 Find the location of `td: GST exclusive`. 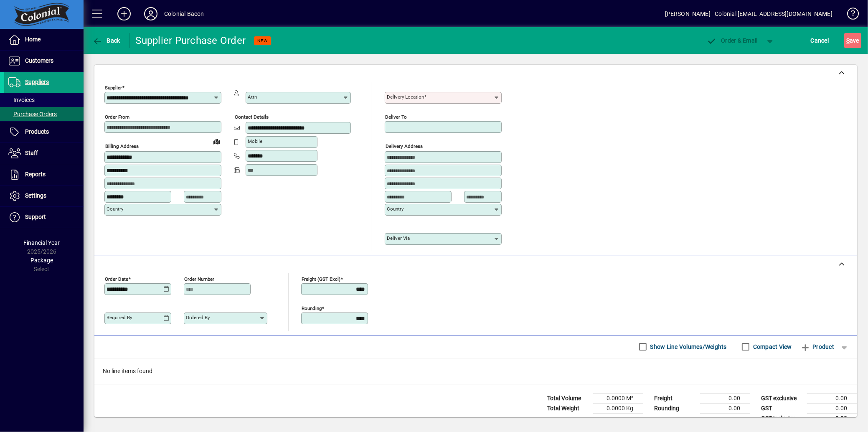

td: GST exclusive is located at coordinates (782, 399).